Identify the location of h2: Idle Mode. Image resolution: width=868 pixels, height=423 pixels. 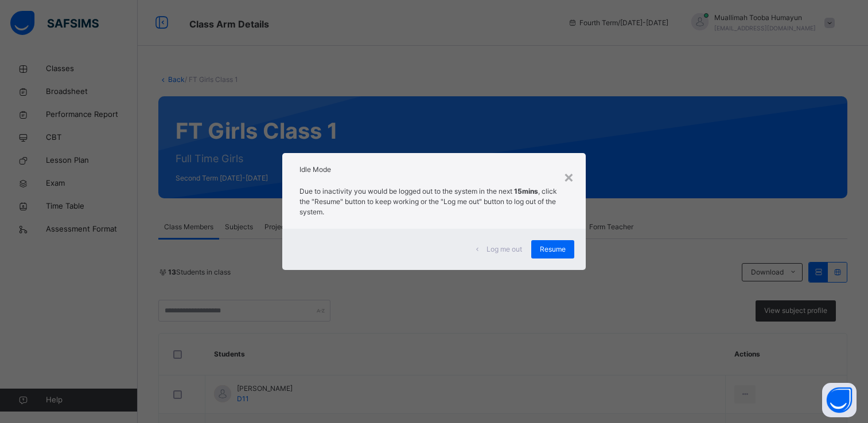
(434, 169).